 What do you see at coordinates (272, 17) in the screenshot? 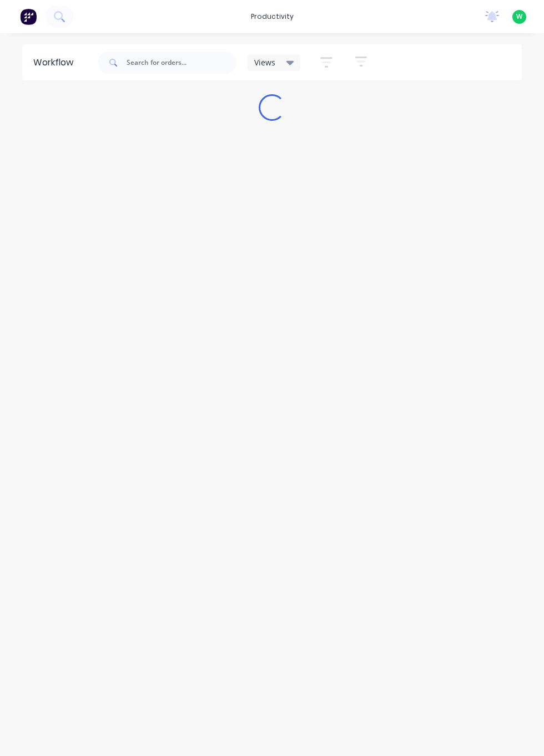
I see `div: productivity` at bounding box center [272, 17].